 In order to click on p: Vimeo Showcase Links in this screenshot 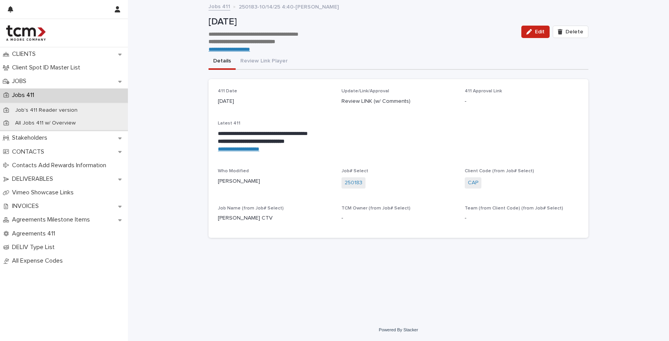, I will do `click(44, 192)`.